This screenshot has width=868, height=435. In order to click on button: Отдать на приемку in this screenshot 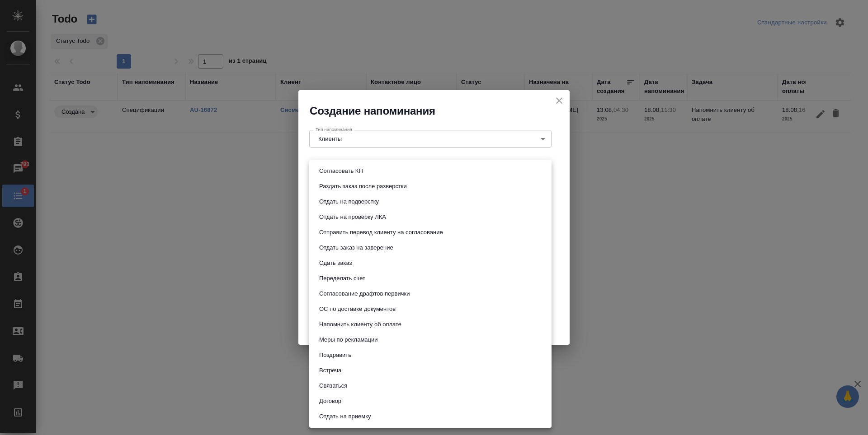, I will do `click(345, 417)`.